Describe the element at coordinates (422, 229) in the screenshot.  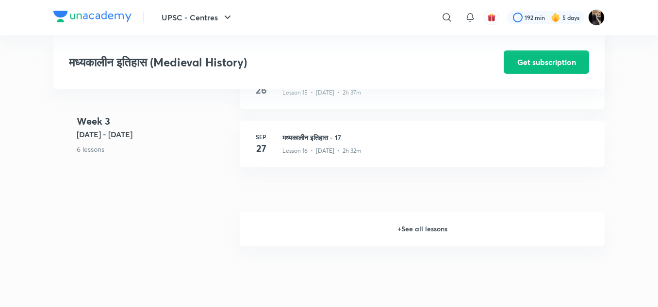
I see `h6: + See all lessons` at that location.